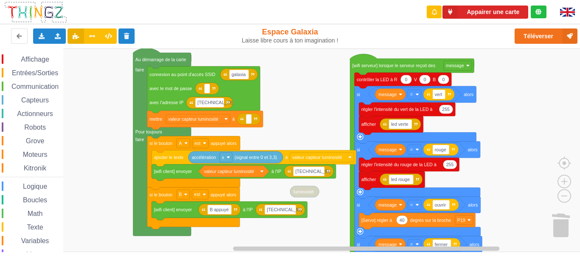 This screenshot has height=258, width=580. What do you see at coordinates (171, 88) in the screenshot?
I see `text: avec le mot de passe` at bounding box center [171, 88].